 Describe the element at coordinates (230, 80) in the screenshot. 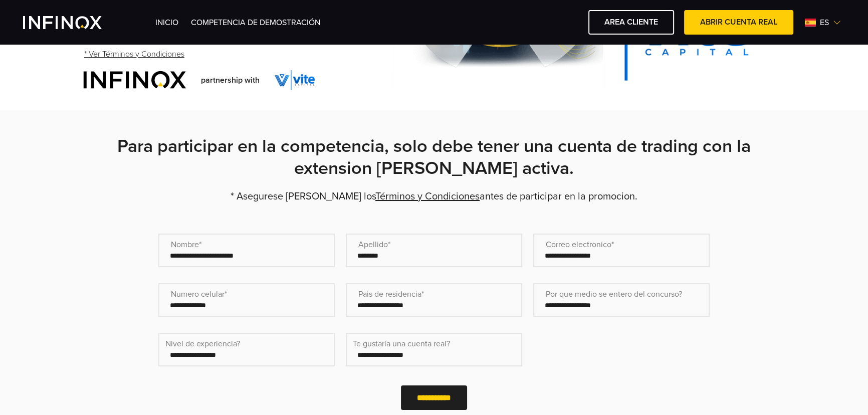

I see `span: partnership with` at that location.